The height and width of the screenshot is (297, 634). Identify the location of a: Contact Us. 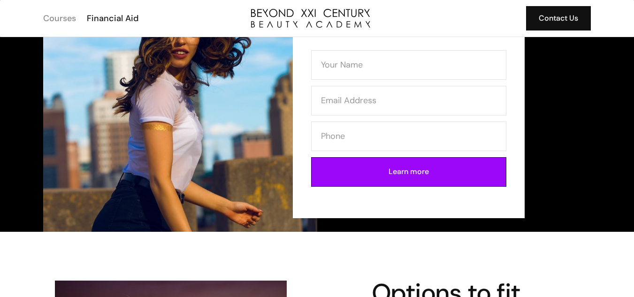
(558, 18).